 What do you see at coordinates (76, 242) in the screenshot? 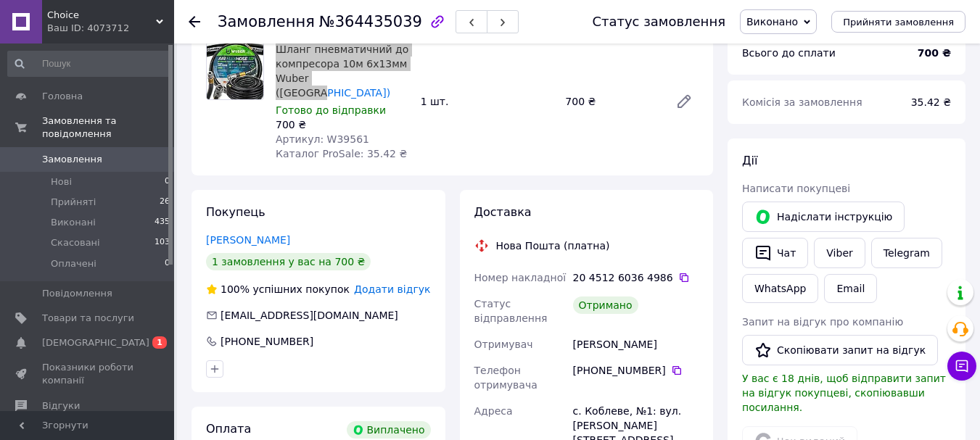
I see `span: Скасовані` at bounding box center [76, 242].